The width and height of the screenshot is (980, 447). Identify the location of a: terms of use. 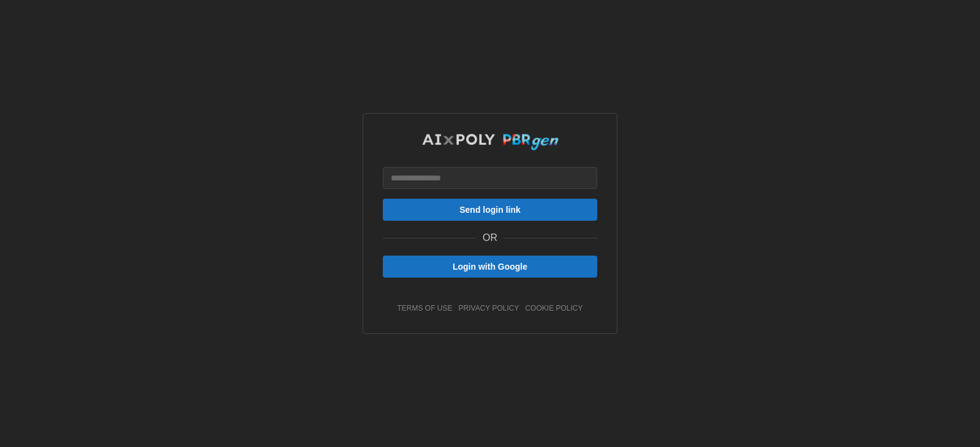
(425, 308).